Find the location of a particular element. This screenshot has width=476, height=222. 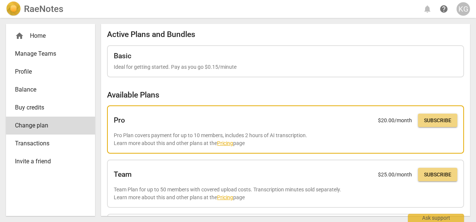

p: Pro Plan covers payment for up to 10 members, includes 2 hours of AI transcription. Learn more ab... is located at coordinates (285, 139).